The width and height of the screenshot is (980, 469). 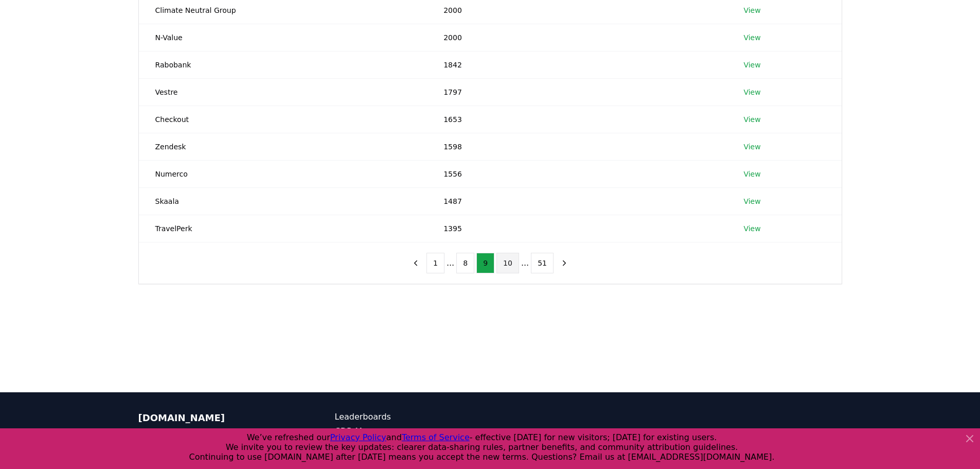 What do you see at coordinates (564, 263) in the screenshot?
I see `button: next page` at bounding box center [564, 263].